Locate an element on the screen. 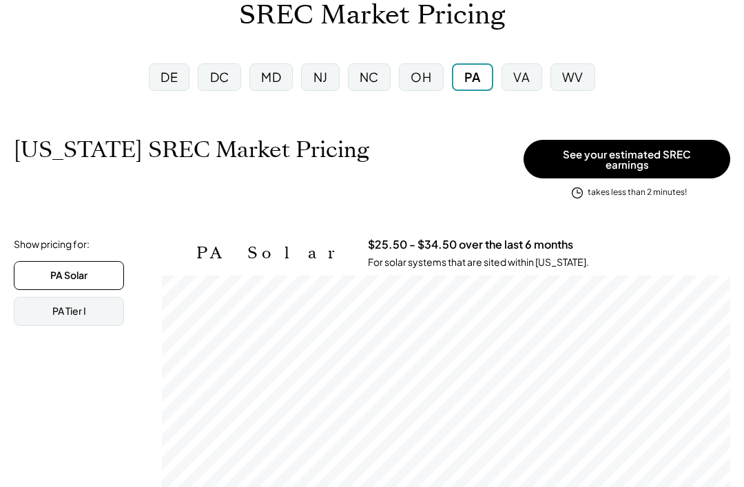 The width and height of the screenshot is (744, 487). div: NJ is located at coordinates (320, 76).